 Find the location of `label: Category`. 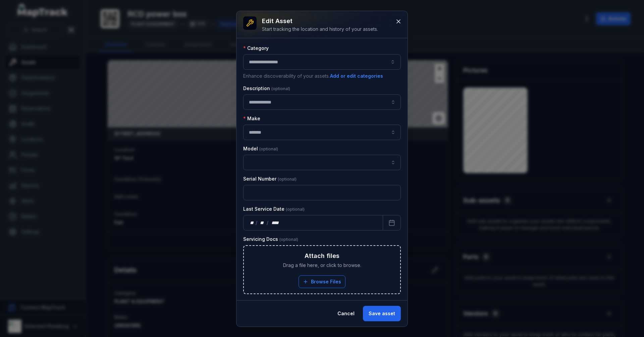

label: Category is located at coordinates (256, 48).